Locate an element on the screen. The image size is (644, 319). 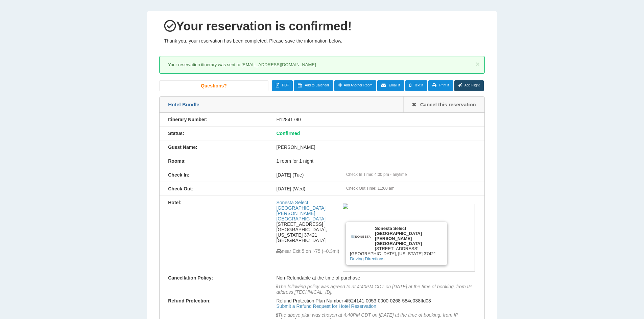
span: Text It is located at coordinates (418, 85).